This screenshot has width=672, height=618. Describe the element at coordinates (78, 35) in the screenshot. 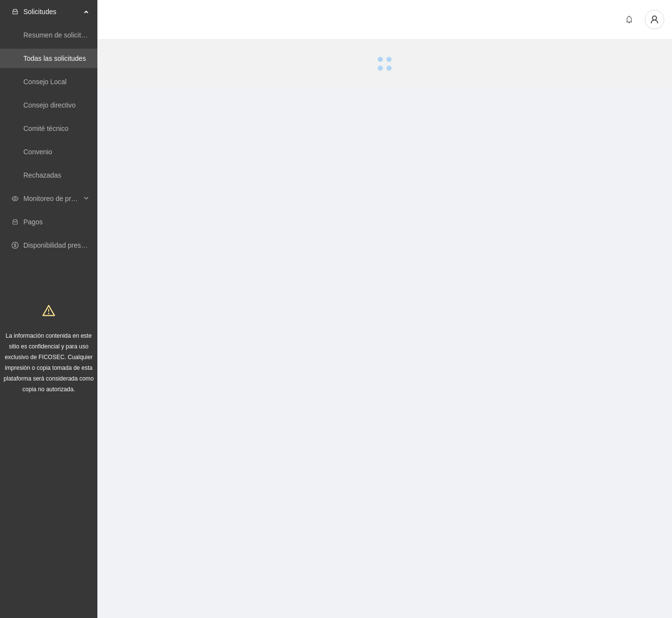

I see `a: Resumen de solicitudes por aprobar` at that location.